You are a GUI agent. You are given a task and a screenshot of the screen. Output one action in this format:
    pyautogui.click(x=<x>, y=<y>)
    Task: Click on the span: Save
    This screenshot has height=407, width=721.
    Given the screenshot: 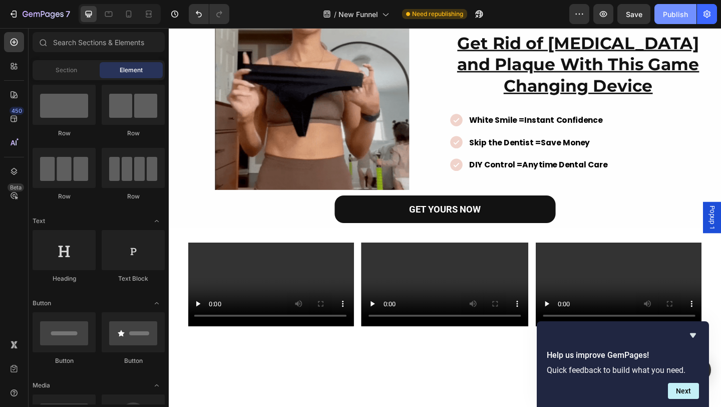 What is the action you would take?
    pyautogui.click(x=634, y=14)
    